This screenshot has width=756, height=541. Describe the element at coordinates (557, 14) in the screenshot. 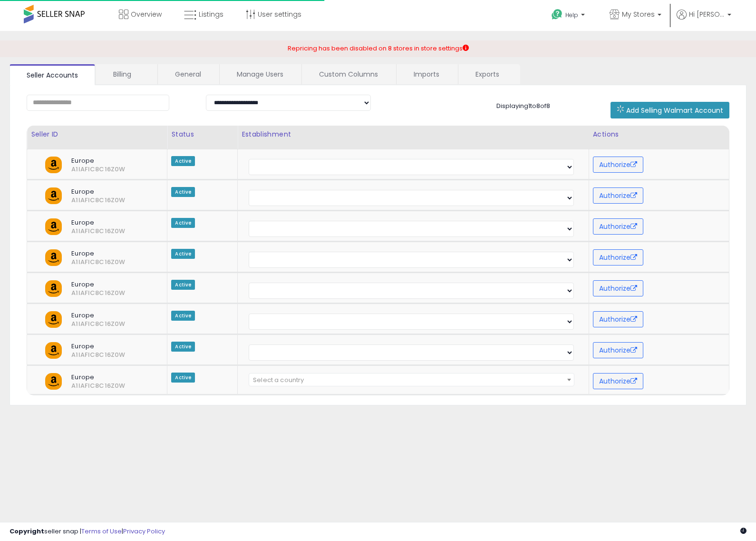

I see `i: Get Help` at that location.